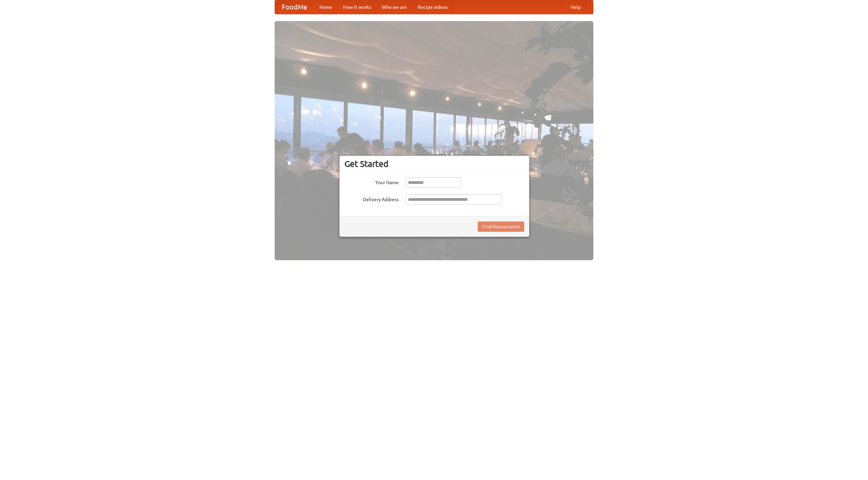  Describe the element at coordinates (576, 7) in the screenshot. I see `a: Help` at that location.